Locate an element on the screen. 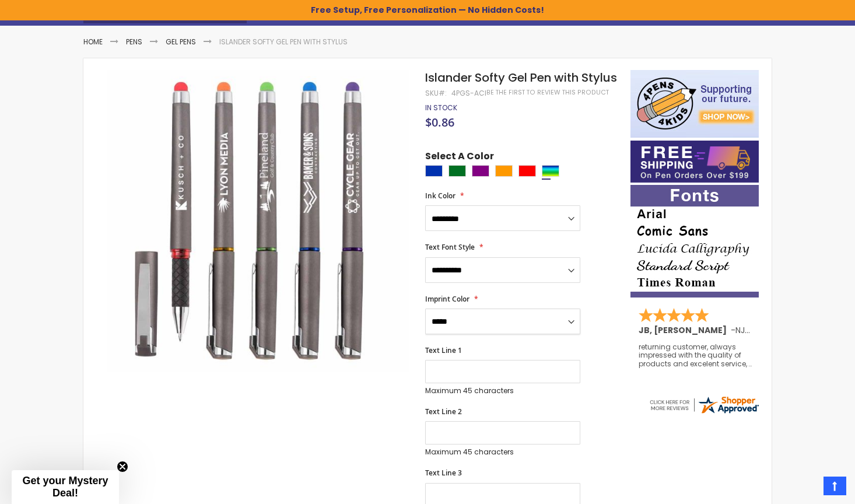  div: returning customer, always impressed with the quality of products and excelent service, will retu... is located at coordinates (695, 355).